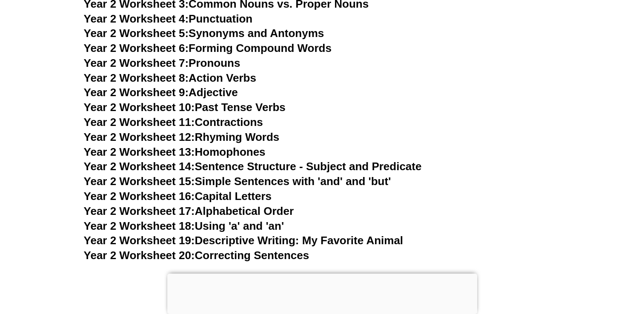  Describe the element at coordinates (139, 181) in the screenshot. I see `span: Year 2 Worksheet 15:` at that location.